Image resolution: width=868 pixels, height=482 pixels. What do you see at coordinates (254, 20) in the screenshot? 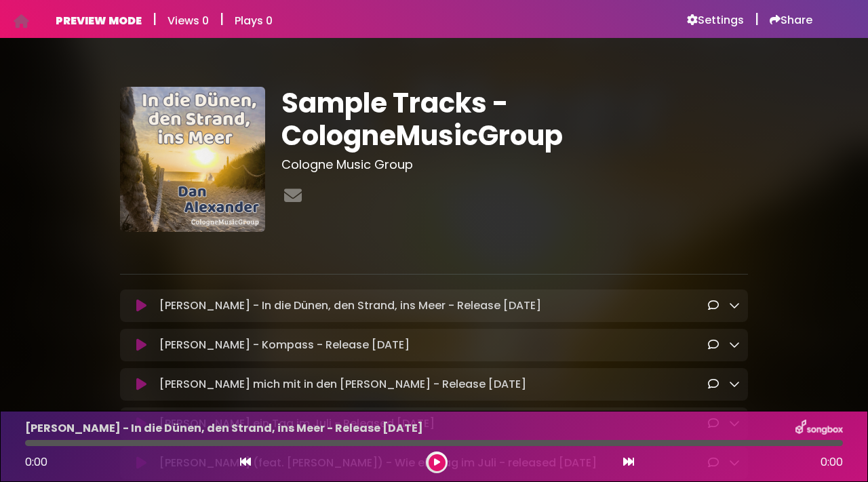
I see `h6: Plays 0` at bounding box center [254, 20].